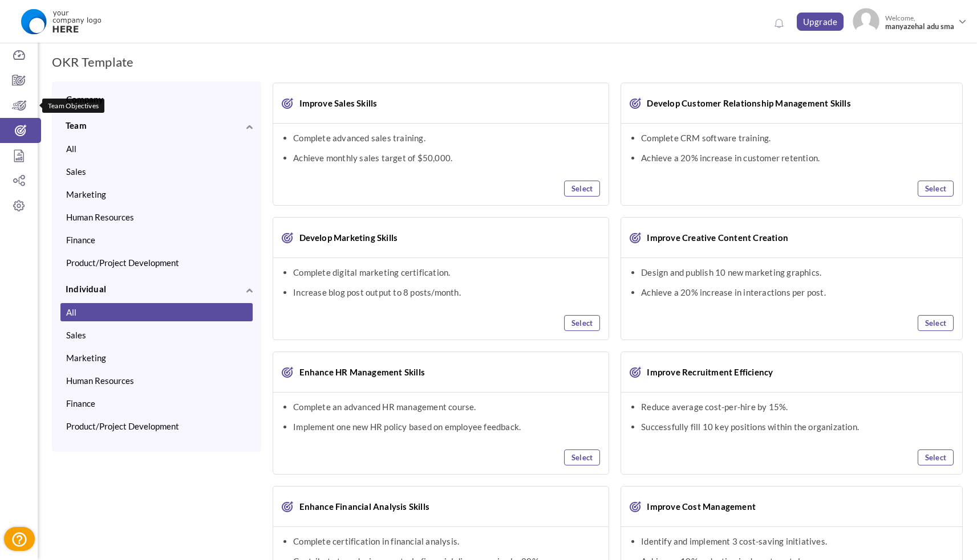 The height and width of the screenshot is (560, 977). I want to click on span: Develop Customer Relationship Management Skills, so click(746, 103).